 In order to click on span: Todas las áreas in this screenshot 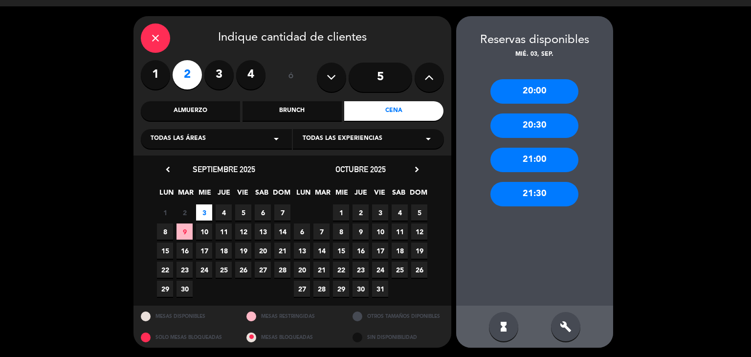, I will do `click(178, 139)`.